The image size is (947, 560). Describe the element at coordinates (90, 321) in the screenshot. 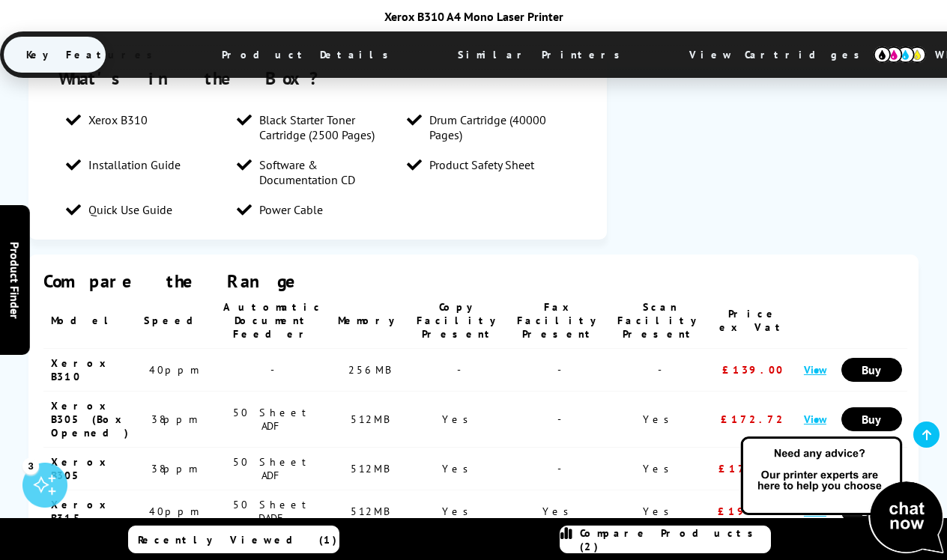

I see `th: Model` at that location.